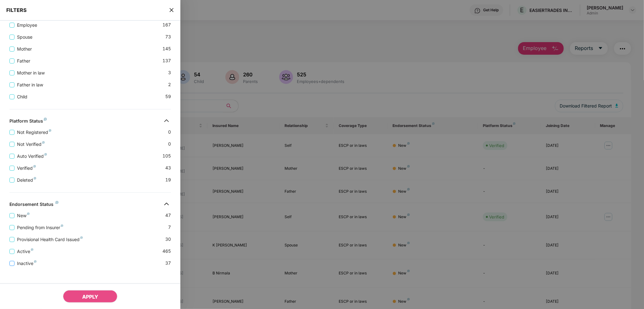 This screenshot has height=309, width=644. Describe the element at coordinates (34, 132) in the screenshot. I see `span: Not Registered` at that location.